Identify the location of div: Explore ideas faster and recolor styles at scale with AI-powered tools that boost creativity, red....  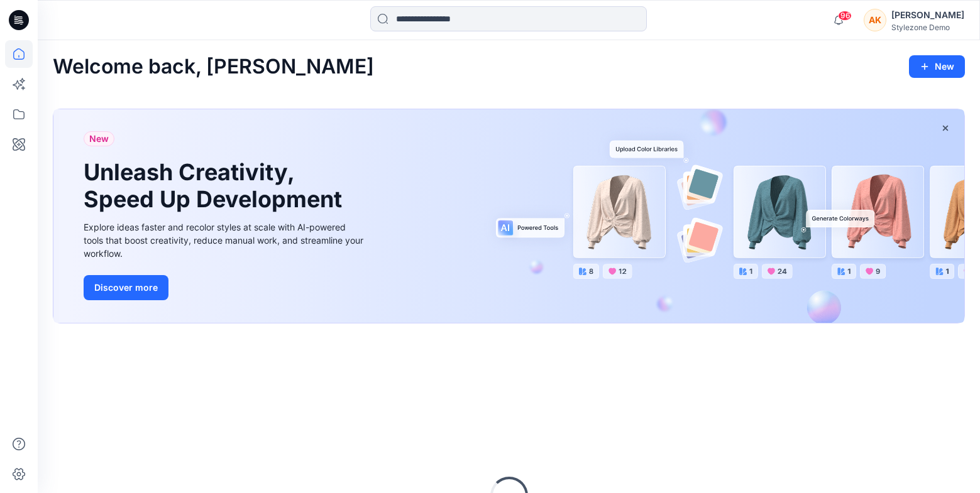
(225, 240).